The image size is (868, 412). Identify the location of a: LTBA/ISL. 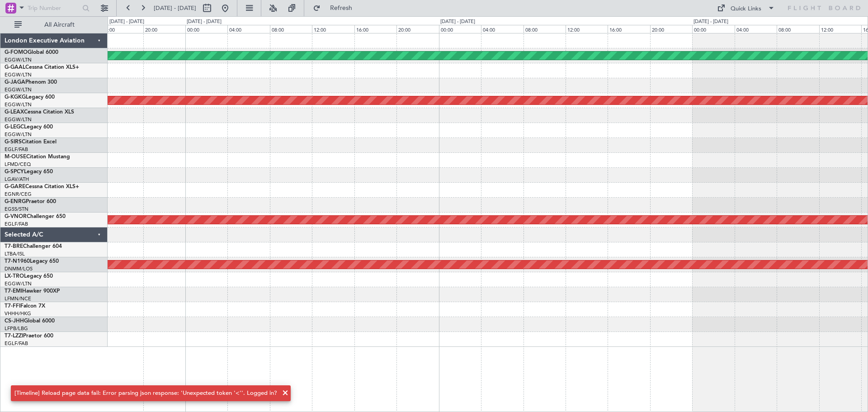
(15, 254).